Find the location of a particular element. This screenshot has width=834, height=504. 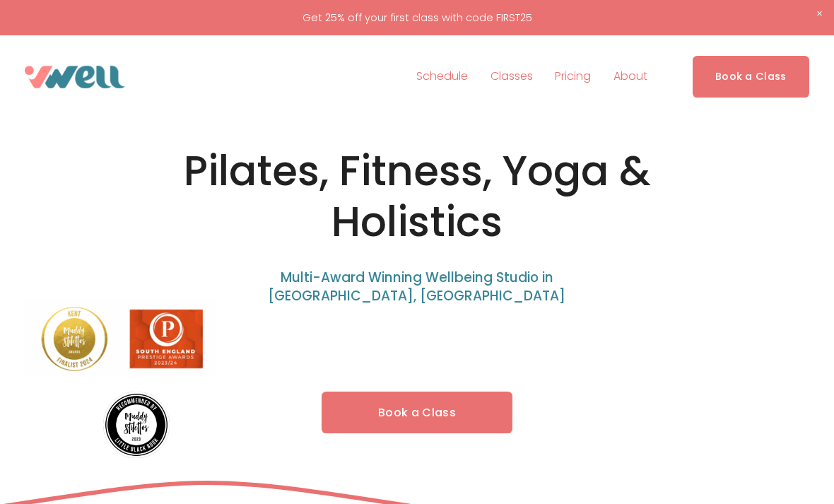

a: VWell is located at coordinates (75, 77).